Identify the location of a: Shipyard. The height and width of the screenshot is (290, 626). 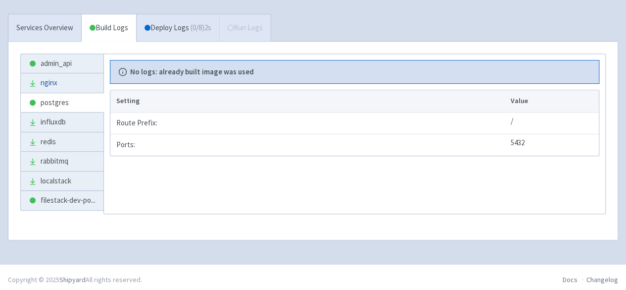
(72, 279).